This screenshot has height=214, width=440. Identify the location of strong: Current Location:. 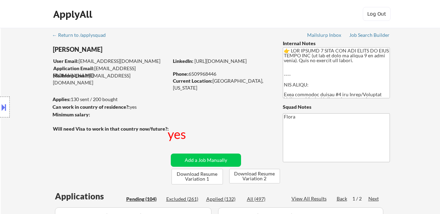
(193, 81).